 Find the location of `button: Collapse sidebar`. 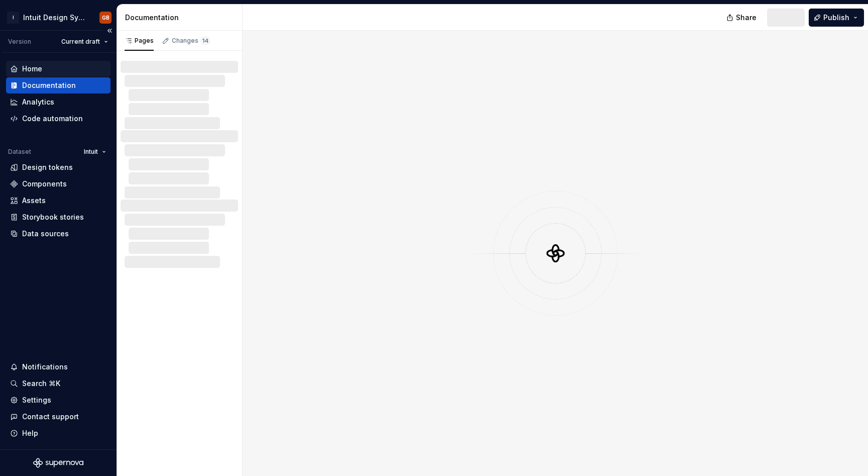

button: Collapse sidebar is located at coordinates (109, 31).